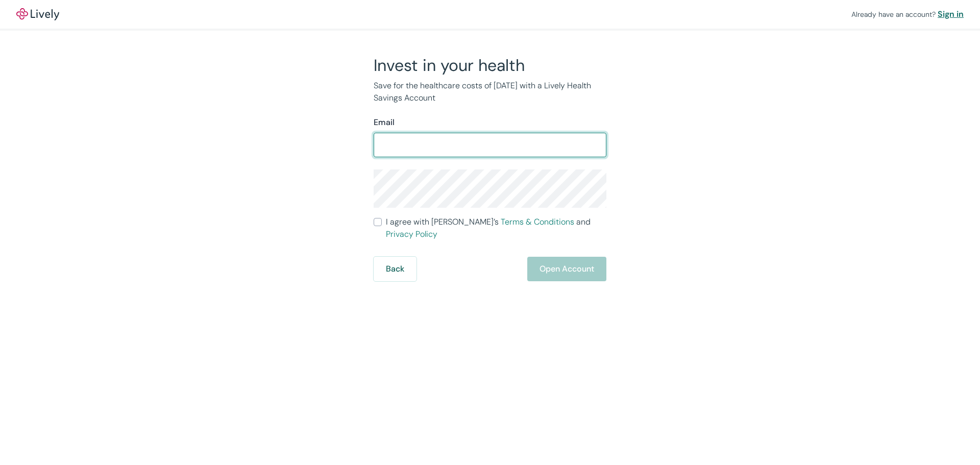 The width and height of the screenshot is (980, 465). I want to click on img: Lively, so click(38, 14).